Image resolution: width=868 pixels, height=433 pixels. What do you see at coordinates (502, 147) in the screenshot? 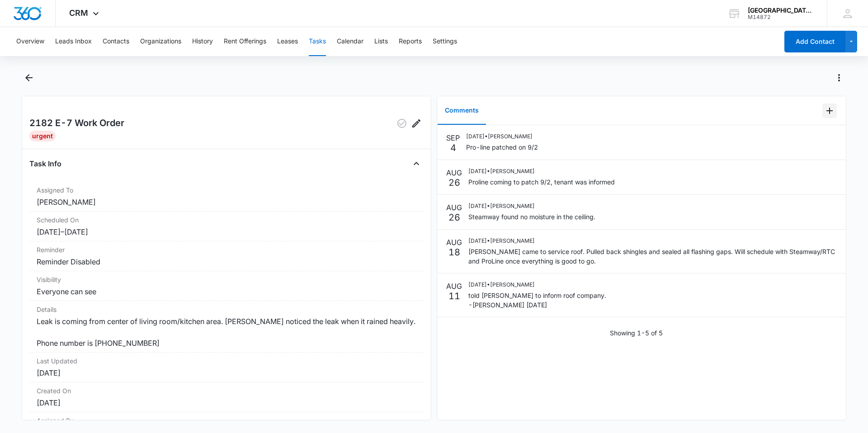
I see `p: Pro-line patched on 9/2` at bounding box center [502, 147].